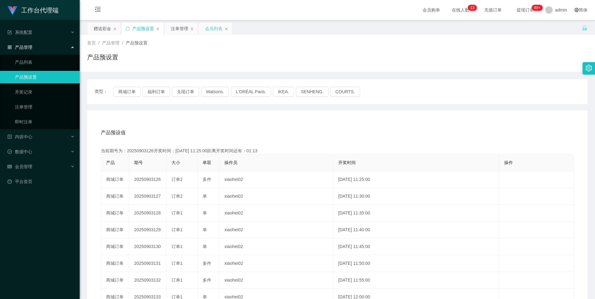 Image resolution: width=595 pixels, height=299 pixels. I want to click on p: 1, so click(471, 8).